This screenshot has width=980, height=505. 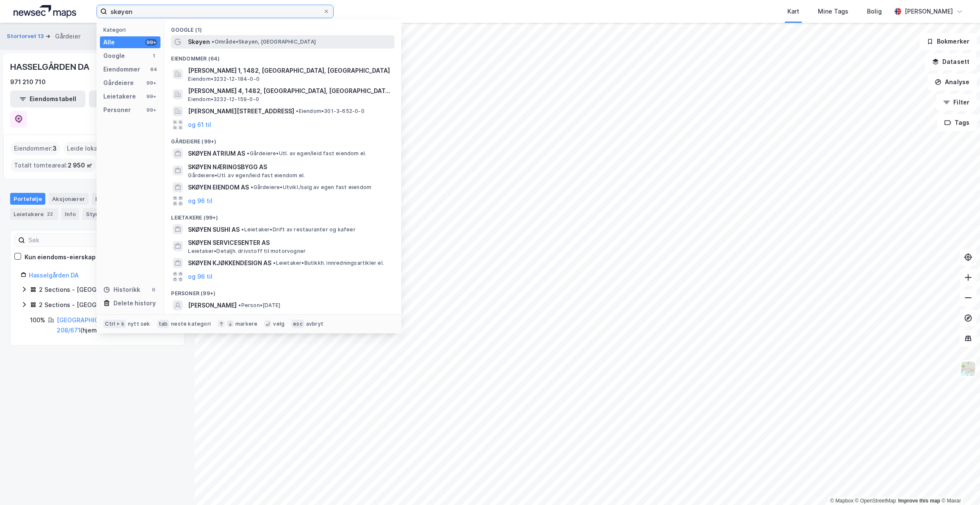 I want to click on div: avbryt, so click(x=314, y=324).